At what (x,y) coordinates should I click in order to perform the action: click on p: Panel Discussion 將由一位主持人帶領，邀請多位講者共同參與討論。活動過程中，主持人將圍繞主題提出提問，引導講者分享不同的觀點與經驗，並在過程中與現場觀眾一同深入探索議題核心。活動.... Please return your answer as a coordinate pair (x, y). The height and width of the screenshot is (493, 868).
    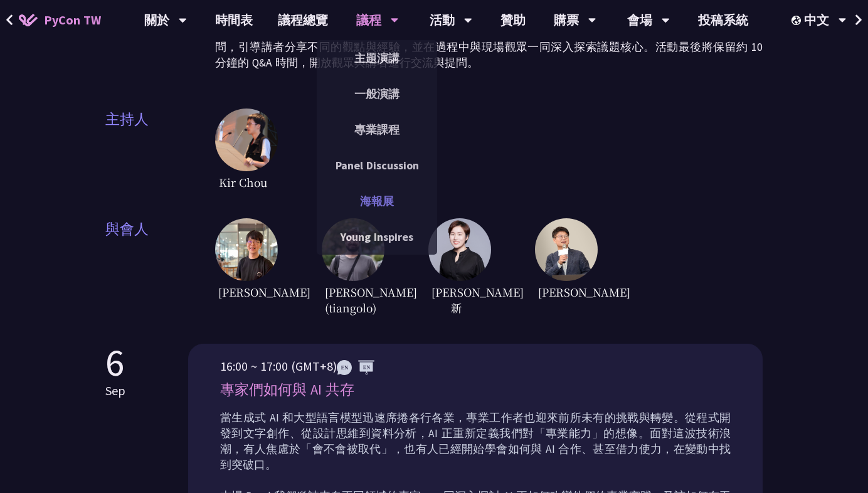
    Looking at the image, I should click on (489, 47).